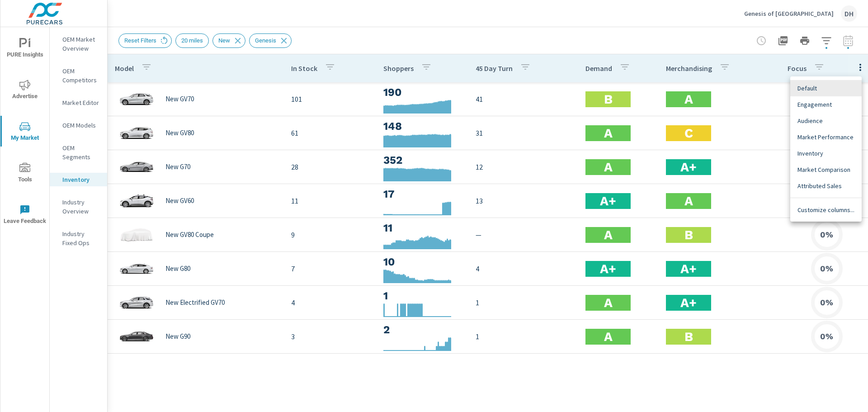 The height and width of the screenshot is (412, 868). Describe the element at coordinates (826, 186) in the screenshot. I see `span: Attributed Sales` at that location.